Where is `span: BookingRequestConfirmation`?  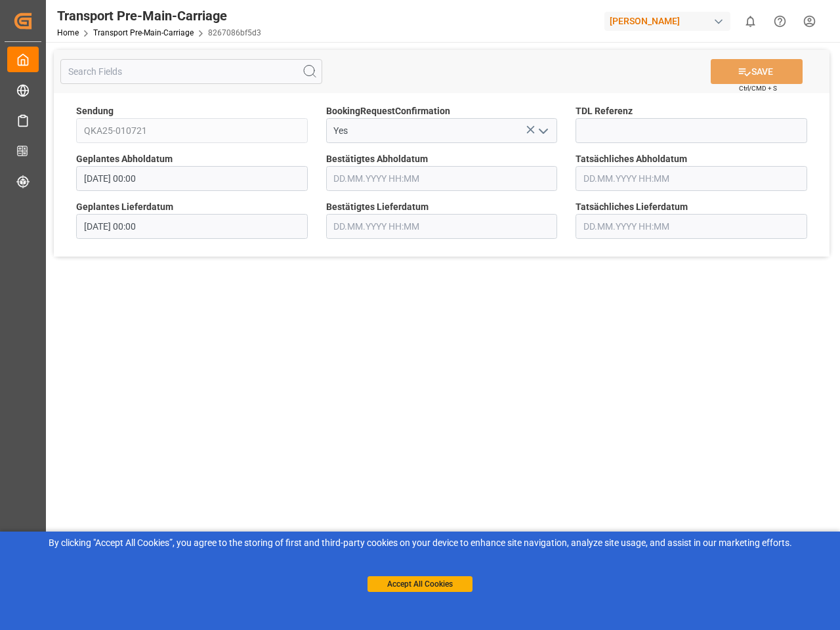
span: BookingRequestConfirmation is located at coordinates (388, 111).